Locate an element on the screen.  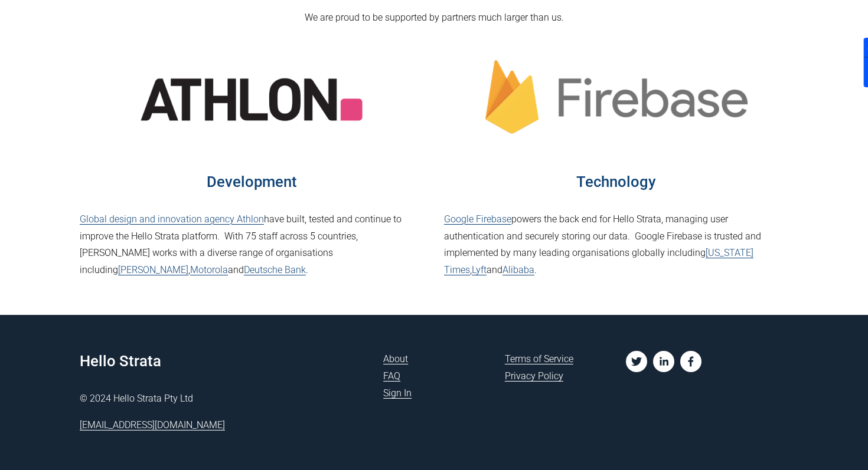
p: We are proud to be supported by partners much larger than us. is located at coordinates (434, 18).